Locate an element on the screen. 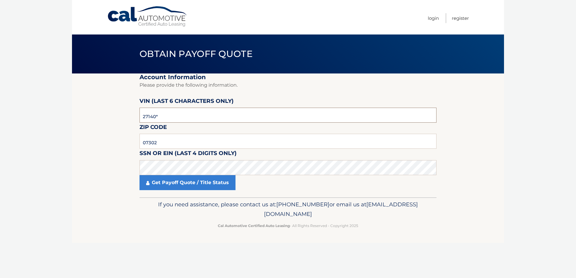 The height and width of the screenshot is (278, 576). strong: Cal Automotive Certified Auto Leasing is located at coordinates (254, 226).